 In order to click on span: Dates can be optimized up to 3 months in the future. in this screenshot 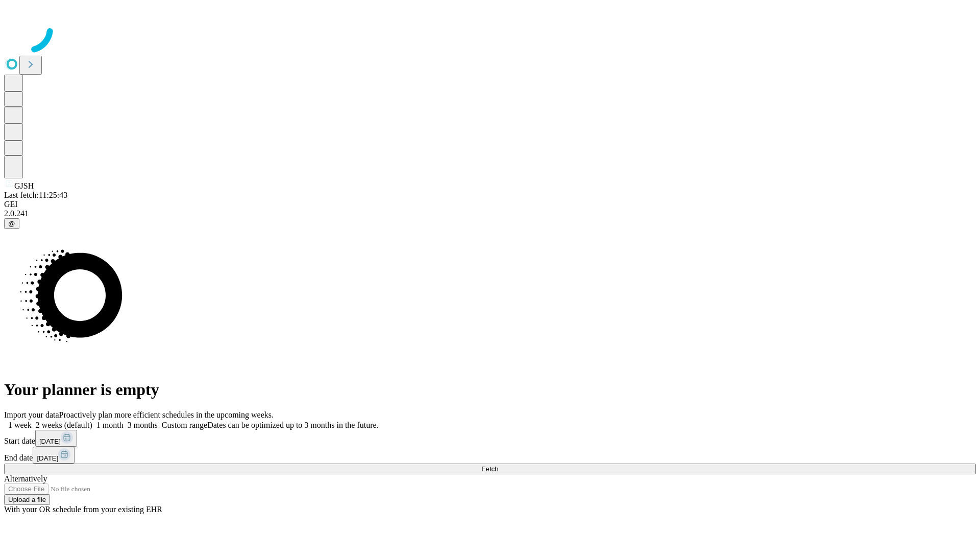, I will do `click(292, 425)`.